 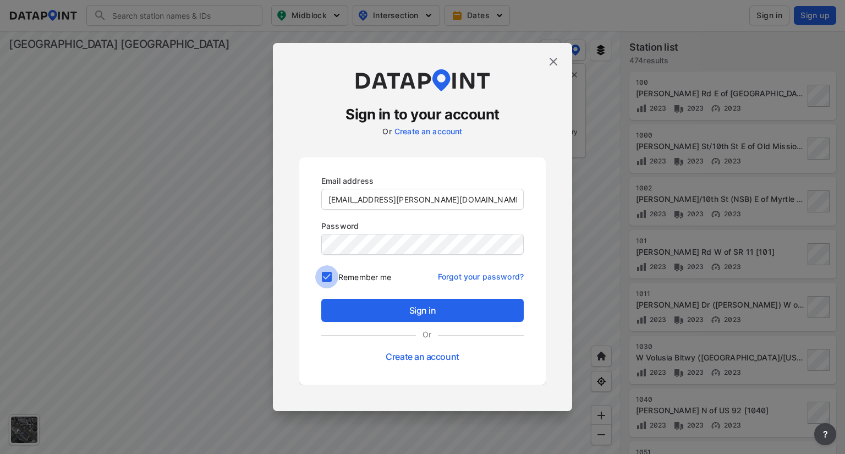 What do you see at coordinates (423, 310) in the screenshot?
I see `span: Sign in` at bounding box center [423, 310].